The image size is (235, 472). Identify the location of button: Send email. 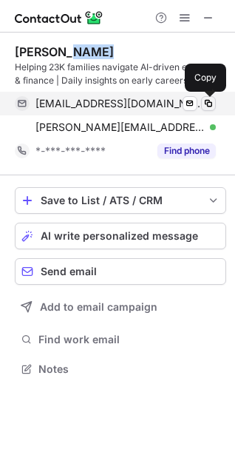
(120, 271).